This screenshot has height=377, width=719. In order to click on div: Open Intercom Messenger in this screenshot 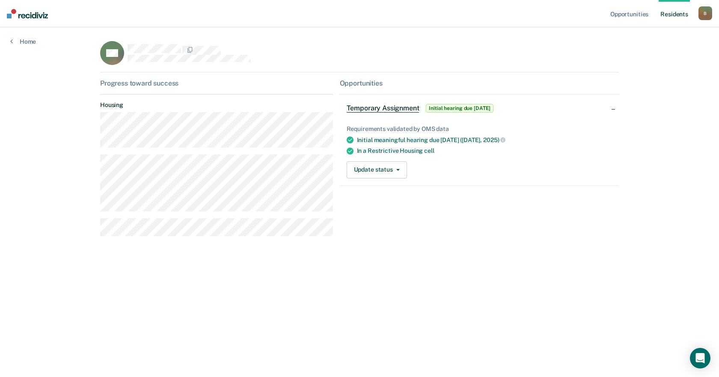, I will do `click(700, 358)`.